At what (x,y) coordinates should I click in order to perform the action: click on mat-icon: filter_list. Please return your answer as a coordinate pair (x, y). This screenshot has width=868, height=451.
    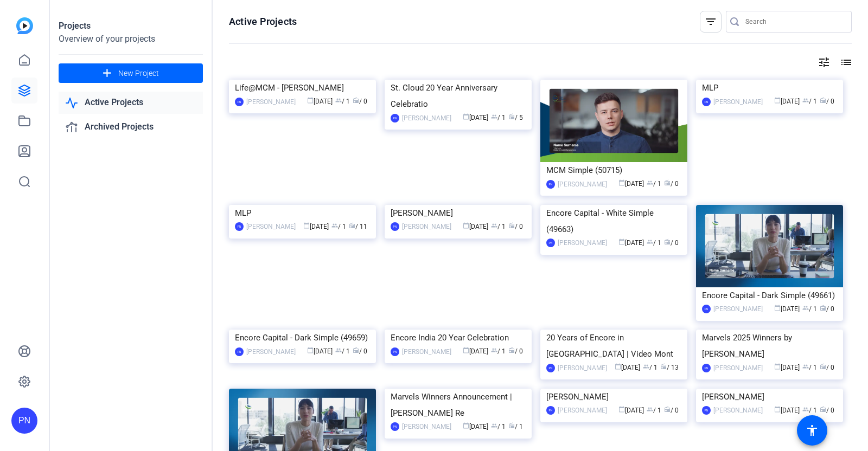
    Looking at the image, I should click on (711, 22).